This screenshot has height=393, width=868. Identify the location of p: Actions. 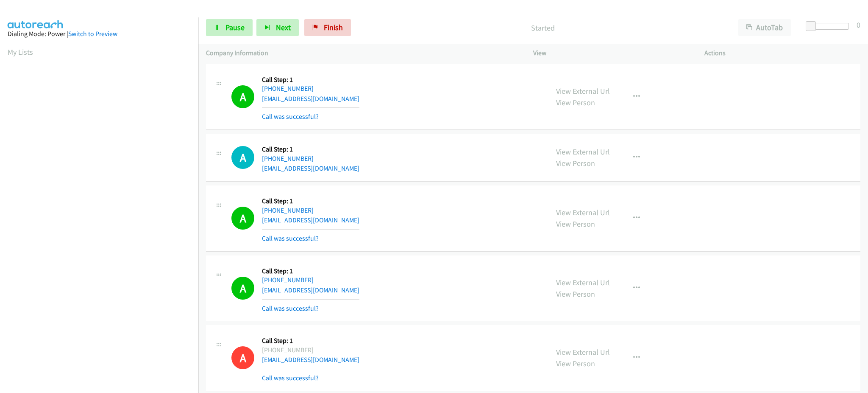
(782, 53).